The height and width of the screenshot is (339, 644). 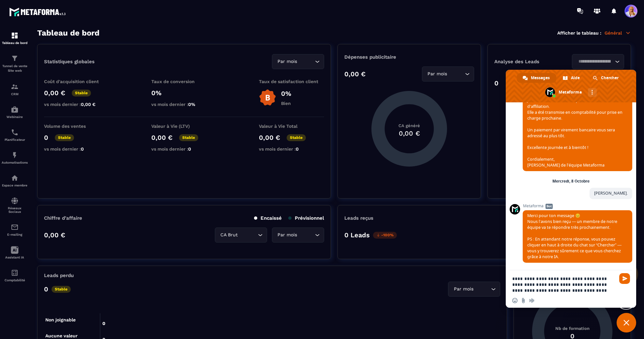 I want to click on div: Fermer le chat, so click(x=626, y=323).